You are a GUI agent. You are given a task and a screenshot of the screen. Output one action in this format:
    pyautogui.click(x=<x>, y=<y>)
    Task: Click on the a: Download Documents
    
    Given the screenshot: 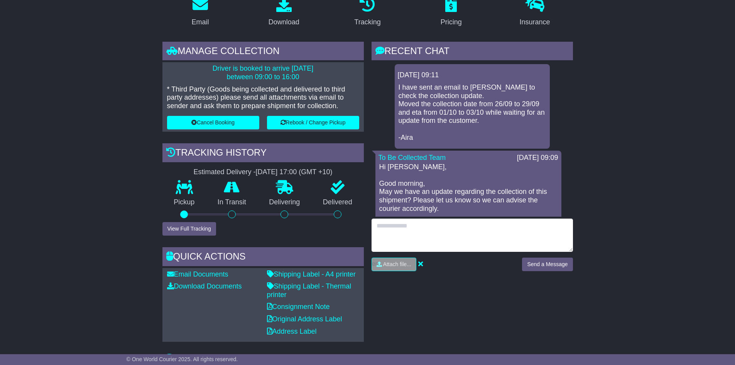 What is the action you would take?
    pyautogui.click(x=205, y=286)
    